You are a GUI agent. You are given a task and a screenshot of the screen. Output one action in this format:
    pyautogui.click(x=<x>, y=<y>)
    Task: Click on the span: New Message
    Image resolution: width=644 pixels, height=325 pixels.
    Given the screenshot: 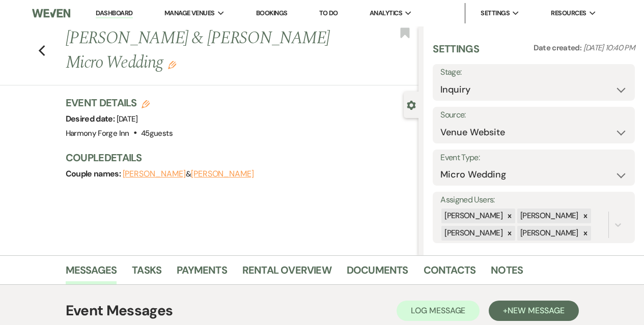 What is the action you would take?
    pyautogui.click(x=536, y=310)
    